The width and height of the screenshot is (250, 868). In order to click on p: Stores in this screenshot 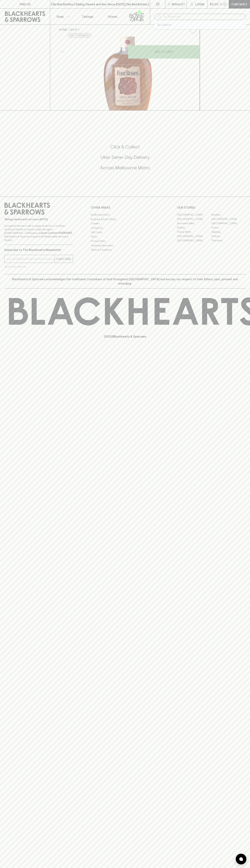, I will do `click(113, 16)`.